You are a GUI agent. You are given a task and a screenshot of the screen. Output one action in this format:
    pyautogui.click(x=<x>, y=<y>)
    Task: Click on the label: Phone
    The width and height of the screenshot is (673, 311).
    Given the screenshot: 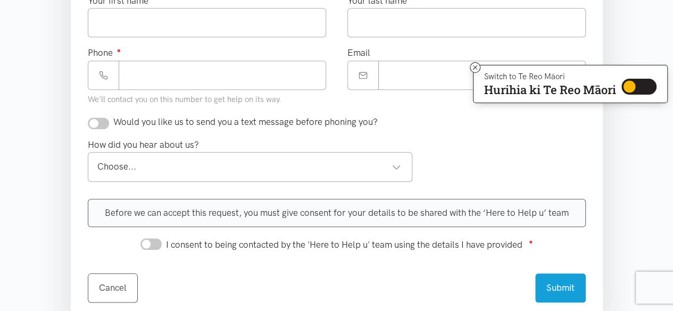 What is the action you would take?
    pyautogui.click(x=104, y=53)
    